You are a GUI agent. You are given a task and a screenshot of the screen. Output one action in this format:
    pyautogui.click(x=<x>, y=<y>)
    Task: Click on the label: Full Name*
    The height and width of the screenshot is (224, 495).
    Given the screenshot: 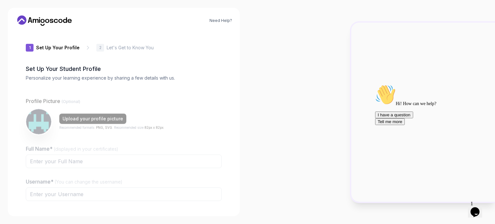 What is the action you would take?
    pyautogui.click(x=72, y=148)
    